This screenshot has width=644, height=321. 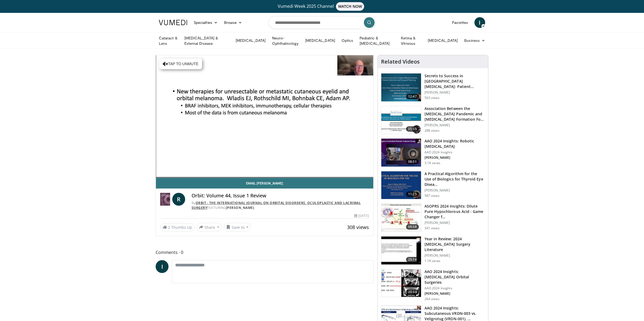 What do you see at coordinates (280, 205) in the screenshot?
I see `div: By FEATURING` at bounding box center [280, 205].